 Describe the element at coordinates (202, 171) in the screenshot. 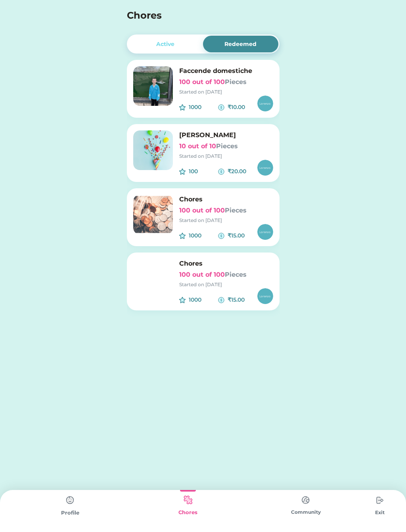

I see `div: 100` at that location.